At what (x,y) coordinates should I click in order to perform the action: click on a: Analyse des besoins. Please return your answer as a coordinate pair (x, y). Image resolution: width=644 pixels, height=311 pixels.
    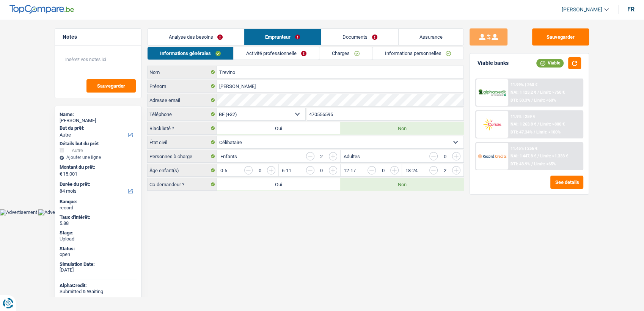
    Looking at the image, I should click on (195, 37).